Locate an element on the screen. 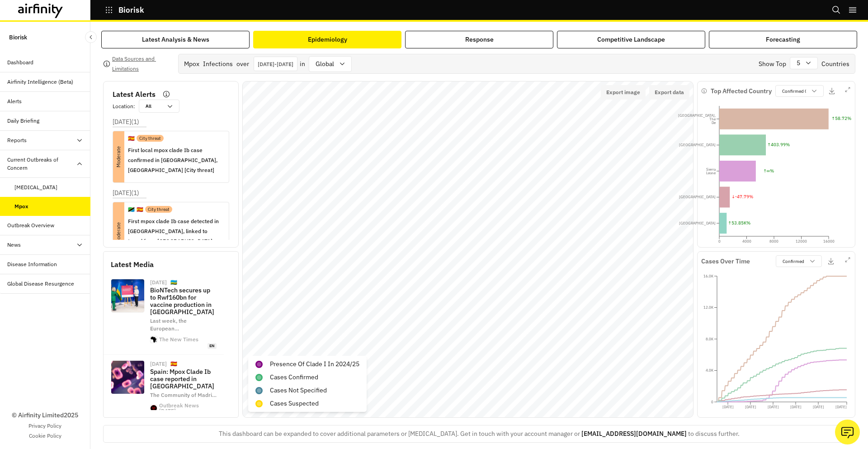 Image resolution: width=868 pixels, height=449 pixels. p: Top Affected Country is located at coordinates (741, 91).